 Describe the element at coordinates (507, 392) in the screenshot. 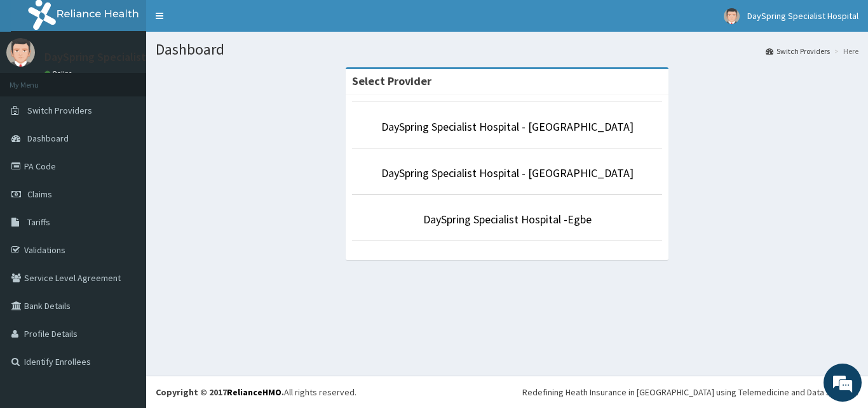

I see `footer: All rights reserved.` at that location.